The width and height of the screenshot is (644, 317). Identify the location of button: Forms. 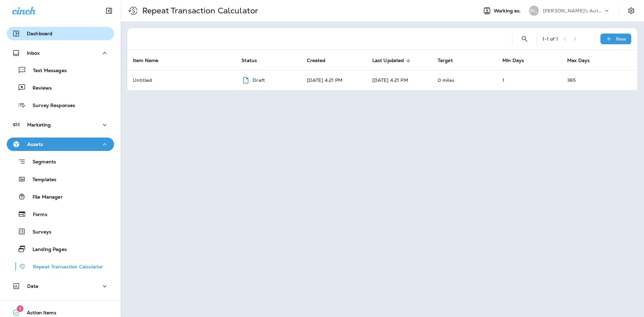
(60, 214).